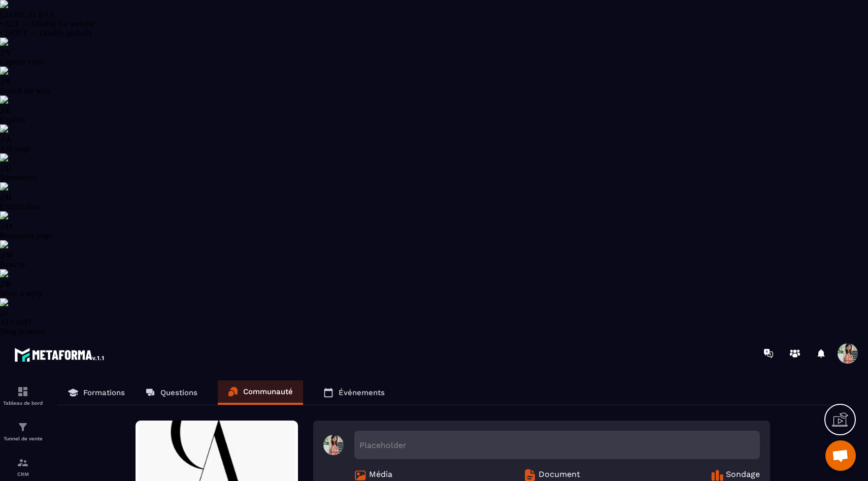  I want to click on p: CRM, so click(23, 474).